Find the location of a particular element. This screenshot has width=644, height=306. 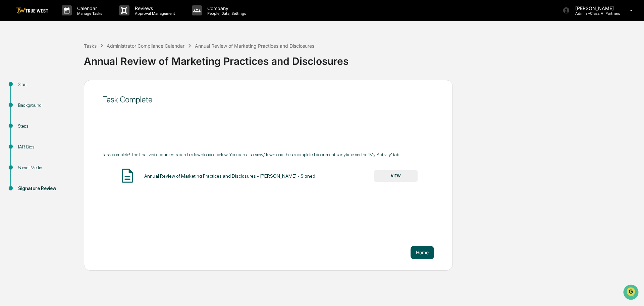

div: We're available if you need us! is located at coordinates (54, 61).